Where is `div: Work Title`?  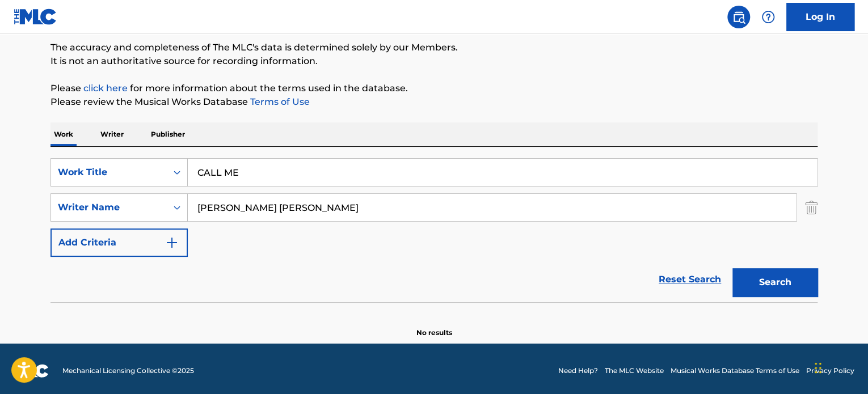 div: Work Title is located at coordinates (109, 173).